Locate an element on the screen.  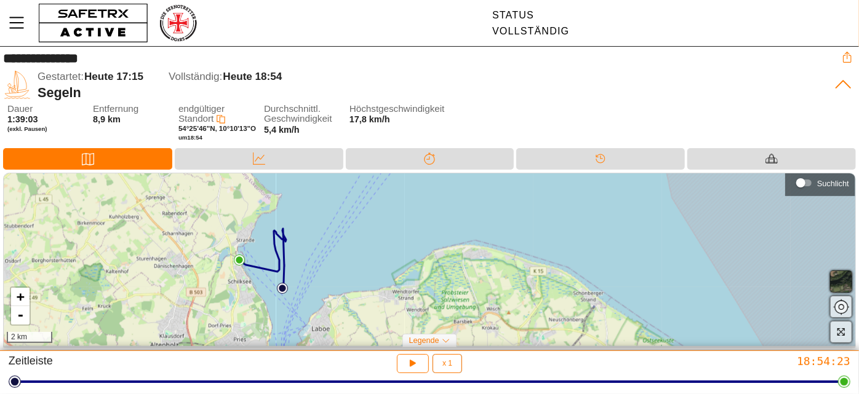
div: Trennung is located at coordinates (430, 159).